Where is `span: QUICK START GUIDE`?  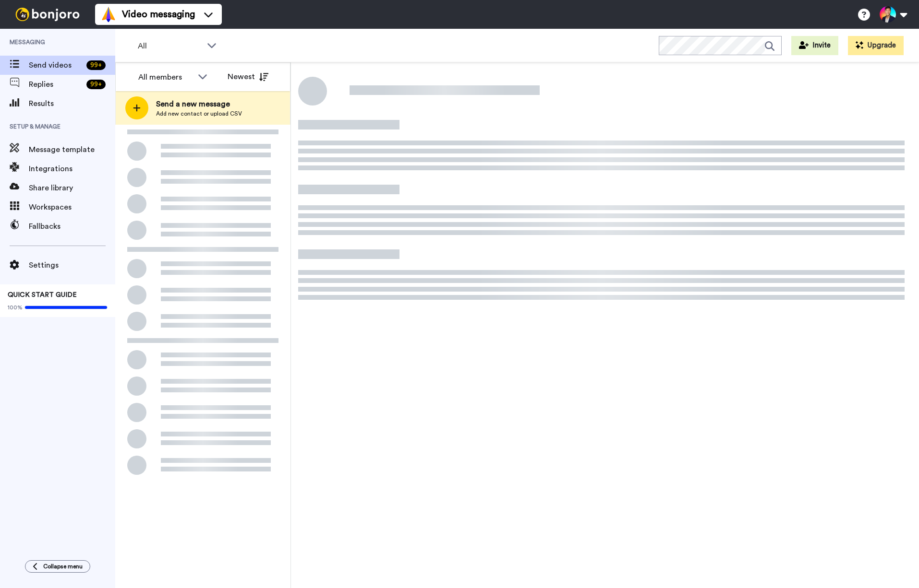
span: QUICK START GUIDE is located at coordinates (42, 295).